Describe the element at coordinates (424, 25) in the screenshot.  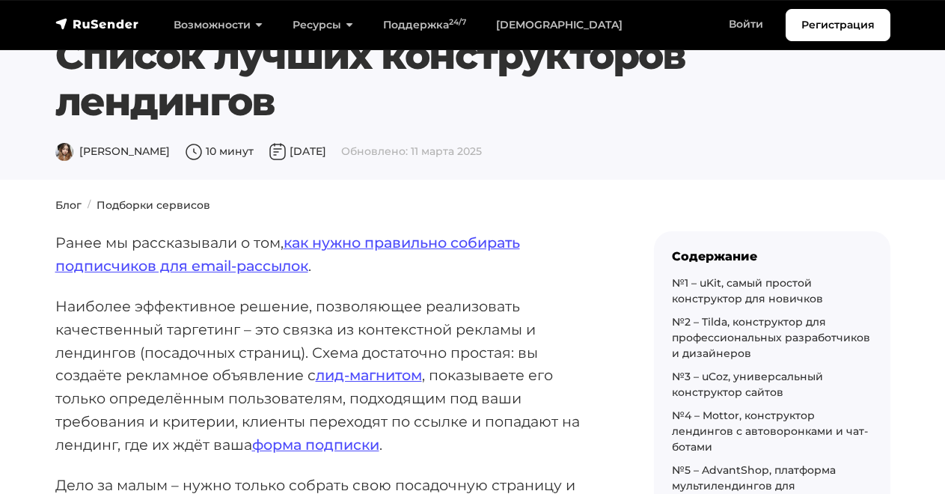
I see `a: Поддержка24/7` at that location.